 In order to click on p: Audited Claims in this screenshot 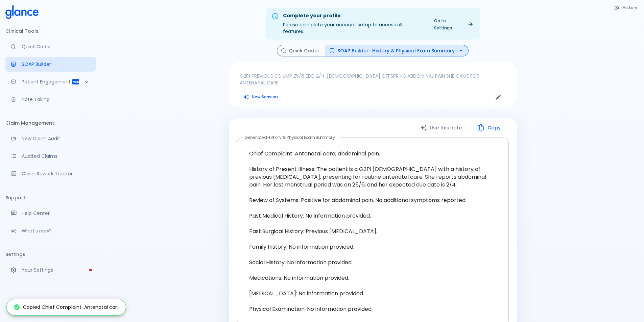, I will do `click(56, 156)`.